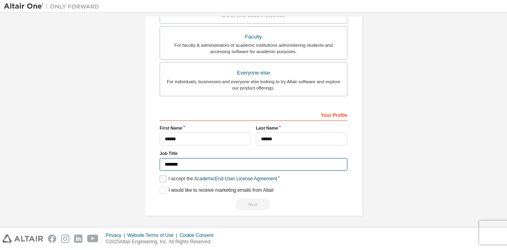  What do you see at coordinates (253, 48) in the screenshot?
I see `div: For faculty & administrators of academic institutions administering students and accessing softwa...` at bounding box center [253, 48].